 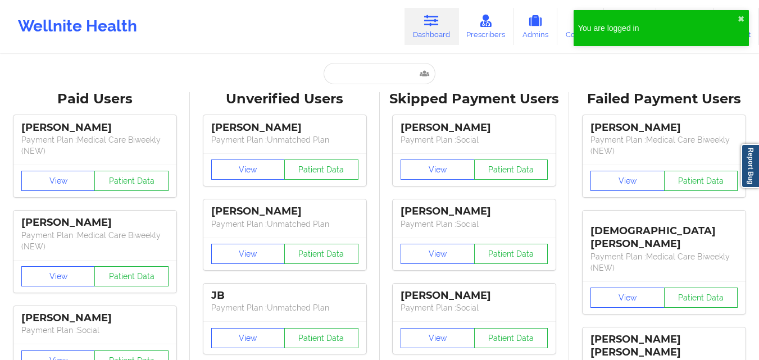 What do you see at coordinates (431, 26) in the screenshot?
I see `a: Dashboard` at bounding box center [431, 26].